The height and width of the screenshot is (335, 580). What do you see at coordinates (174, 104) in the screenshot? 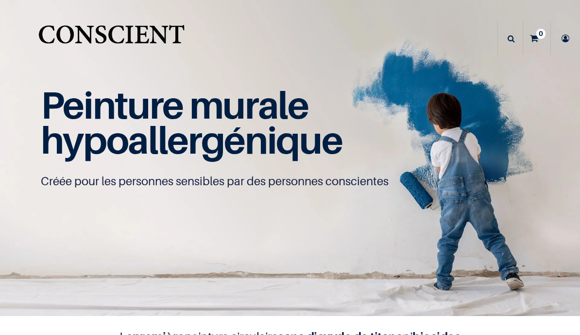
I see `span: Peinture murale` at bounding box center [174, 104].